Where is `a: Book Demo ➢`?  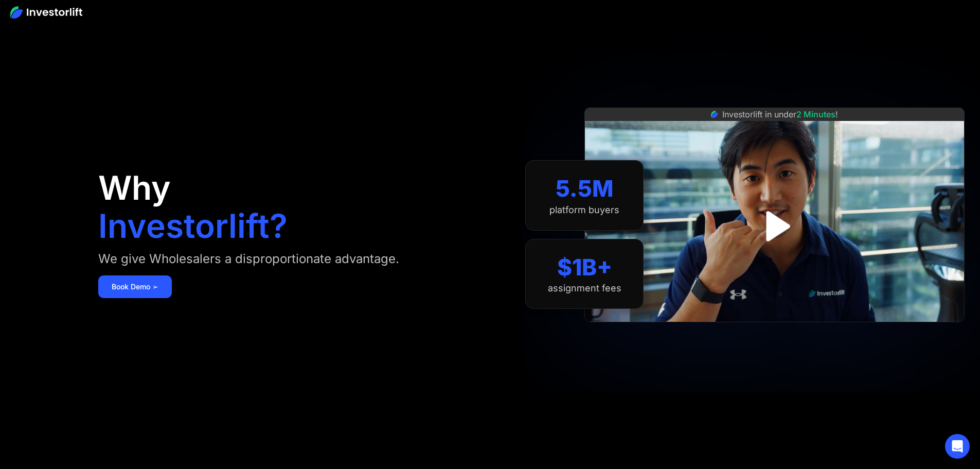 a: Book Demo ➢ is located at coordinates (135, 287).